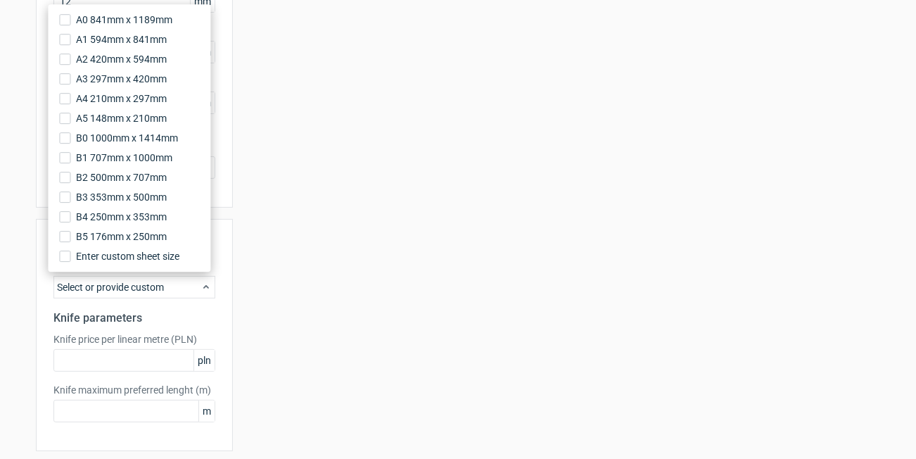 The height and width of the screenshot is (459, 916). Describe the element at coordinates (134, 287) in the screenshot. I see `div: Select or provide custom` at that location.